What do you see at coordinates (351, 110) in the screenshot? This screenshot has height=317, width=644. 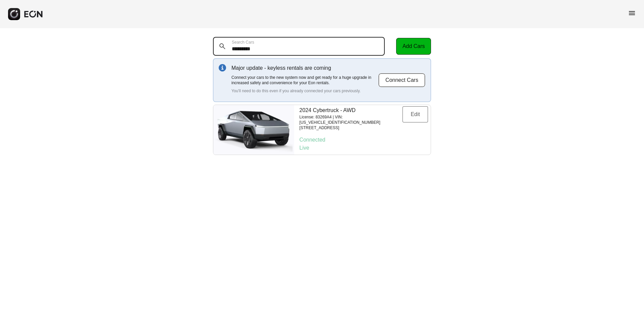 I see `p: 2024 Cybertruck - AWD` at bounding box center [351, 110].